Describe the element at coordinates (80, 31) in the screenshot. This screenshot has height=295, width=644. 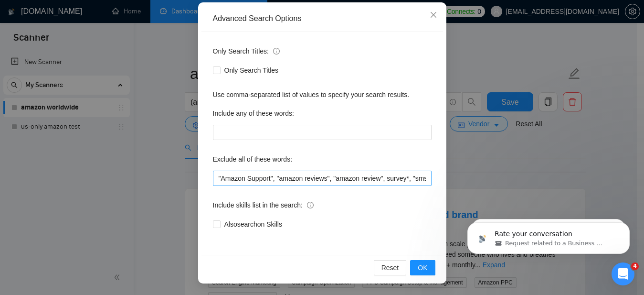
I see `span: Rate your conversation` at that location.